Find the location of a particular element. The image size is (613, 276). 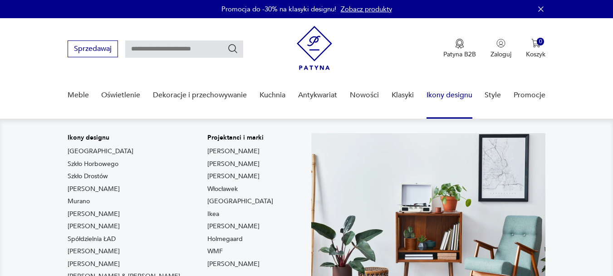

a: Promocje is located at coordinates (530, 95).